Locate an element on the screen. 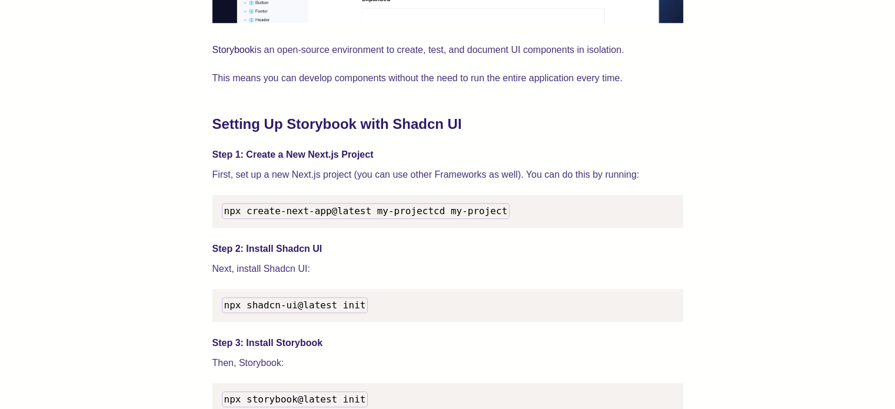 This screenshot has width=895, height=409. code: cd my-project is located at coordinates (366, 211).